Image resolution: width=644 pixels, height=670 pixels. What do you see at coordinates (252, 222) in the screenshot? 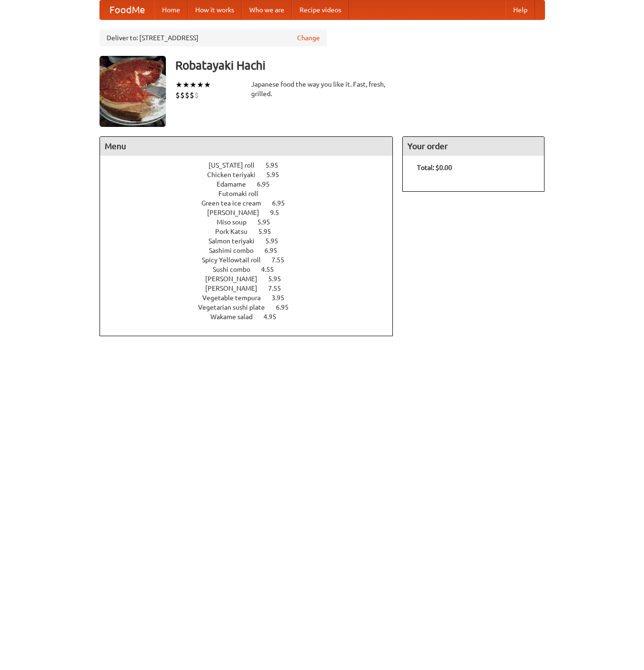
I see `a: Miso soup 5.95` at bounding box center [252, 222].